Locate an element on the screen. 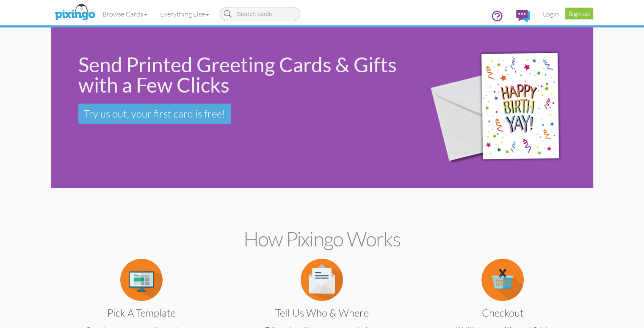 The height and width of the screenshot is (328, 644). h3: Tell us Who & Where is located at coordinates (321, 313).